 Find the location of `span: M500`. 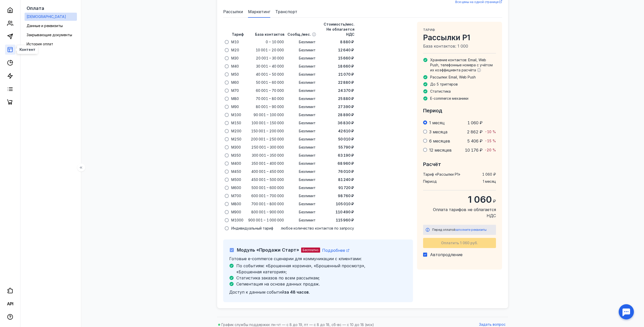

span: M500 is located at coordinates (236, 180).